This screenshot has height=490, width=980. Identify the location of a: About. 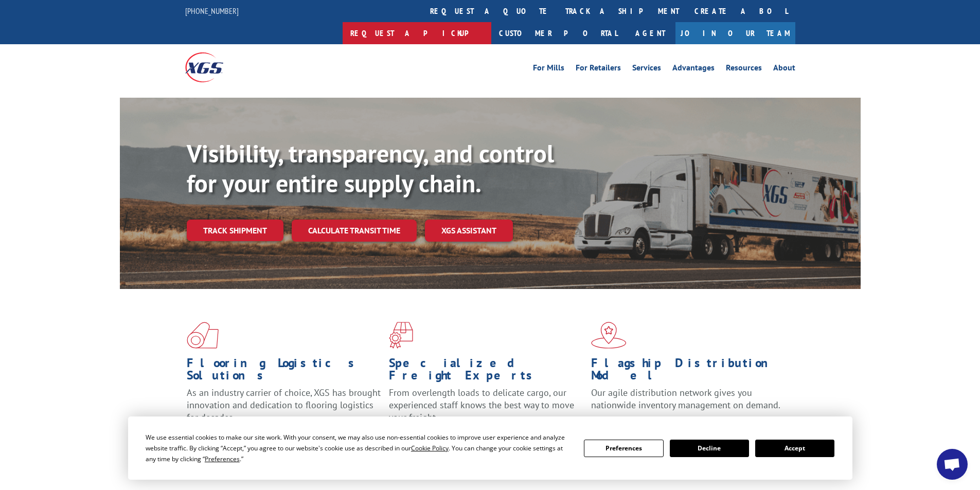
(784, 69).